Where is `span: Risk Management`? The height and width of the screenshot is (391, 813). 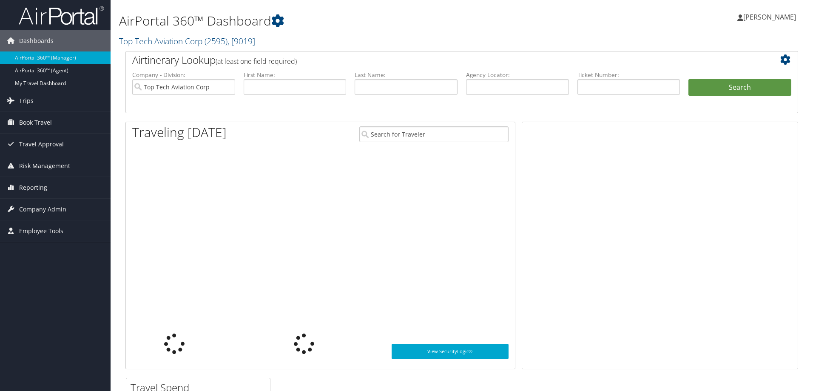 span: Risk Management is located at coordinates (45, 166).